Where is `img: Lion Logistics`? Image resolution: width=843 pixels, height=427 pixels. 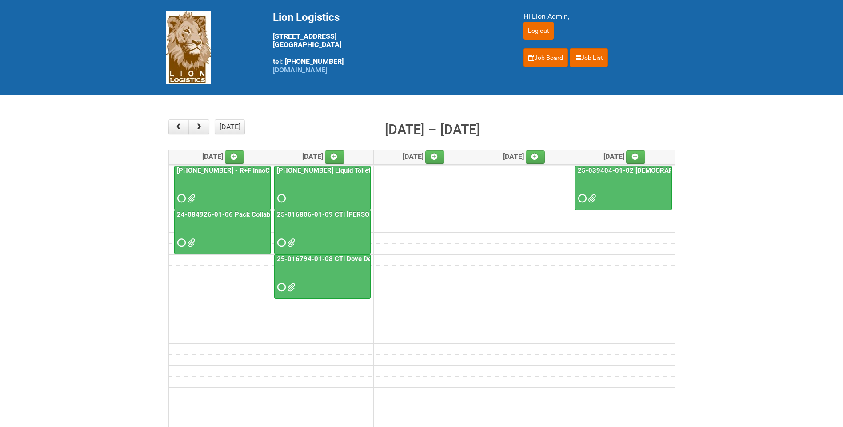
img: Lion Logistics is located at coordinates (188, 48).